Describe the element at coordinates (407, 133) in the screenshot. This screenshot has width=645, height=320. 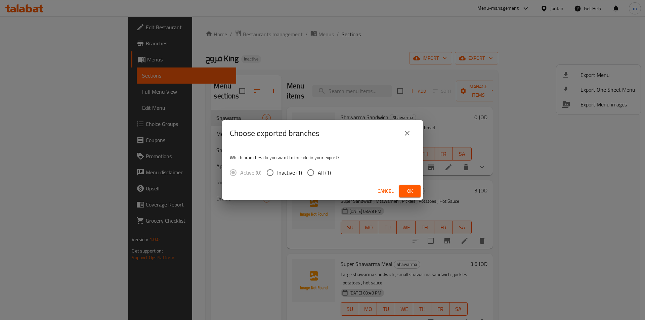
I see `button: close` at that location.